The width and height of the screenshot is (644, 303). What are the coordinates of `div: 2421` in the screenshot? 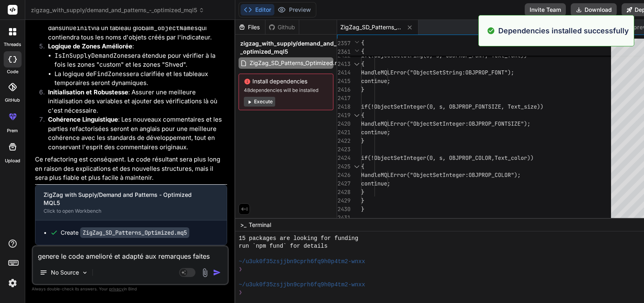 It's located at (344, 132).